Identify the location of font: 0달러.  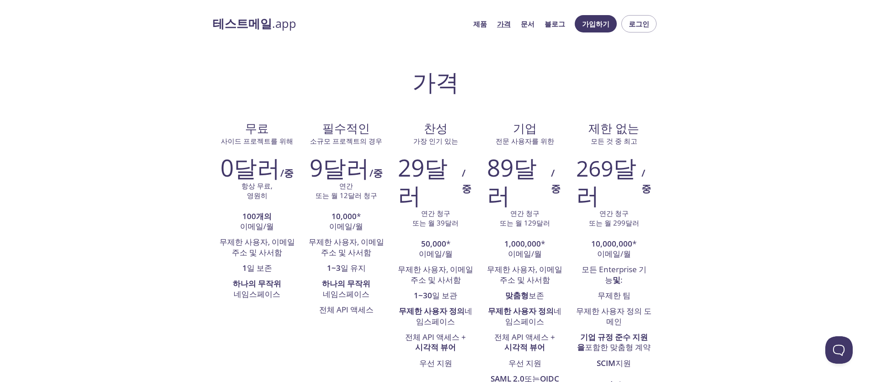
(250, 167).